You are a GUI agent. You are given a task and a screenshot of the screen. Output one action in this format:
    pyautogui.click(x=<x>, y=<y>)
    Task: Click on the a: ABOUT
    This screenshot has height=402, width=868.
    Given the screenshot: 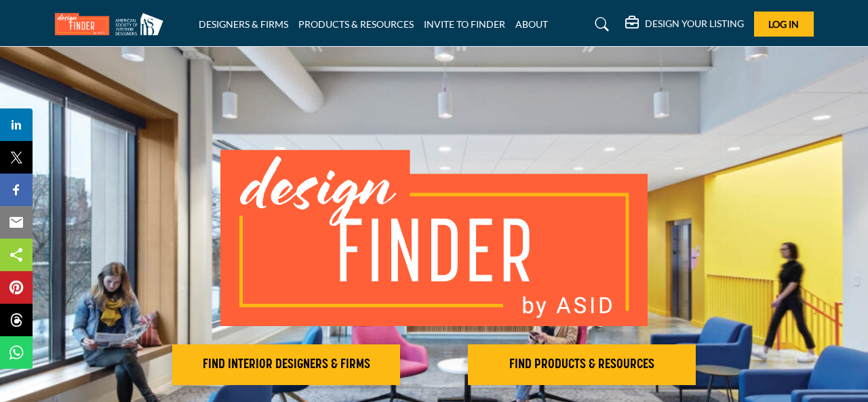 What is the action you would take?
    pyautogui.click(x=532, y=24)
    